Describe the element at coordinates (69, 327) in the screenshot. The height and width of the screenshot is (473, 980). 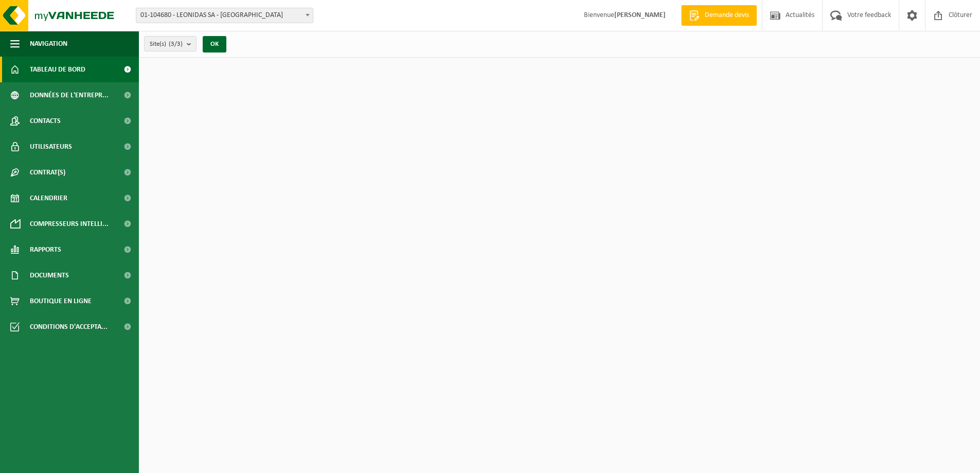
I see `span: Conditions d'accepta...` at that location.